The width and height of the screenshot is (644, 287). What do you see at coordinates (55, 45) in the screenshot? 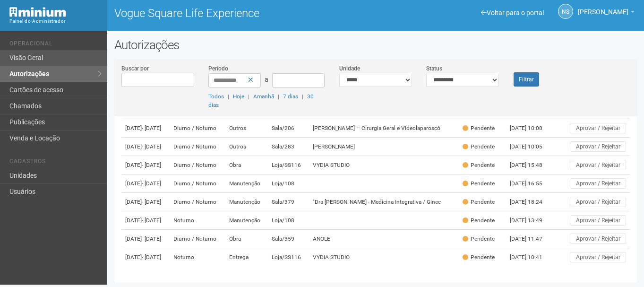
I see `li: Operacional` at bounding box center [55, 45].